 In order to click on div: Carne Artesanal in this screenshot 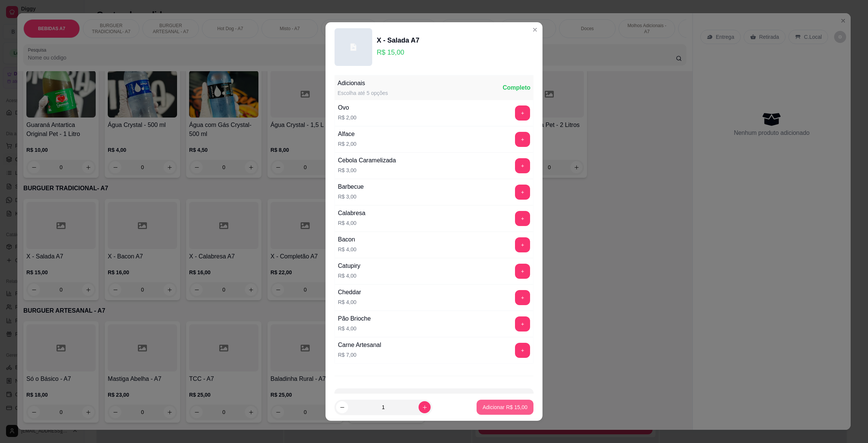, I will do `click(359, 345)`.